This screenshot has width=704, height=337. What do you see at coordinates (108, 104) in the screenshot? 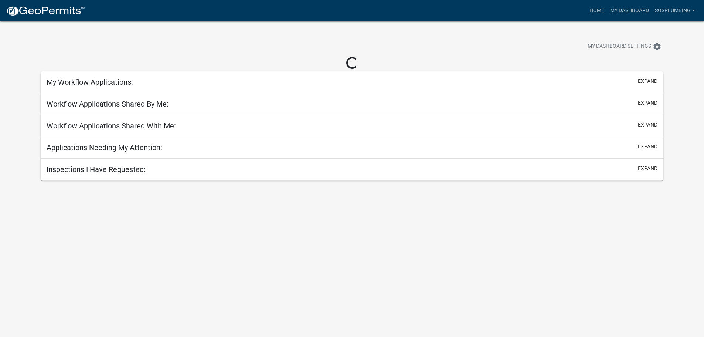
I see `h5: Workflow Applications Shared By Me:` at bounding box center [108, 104].